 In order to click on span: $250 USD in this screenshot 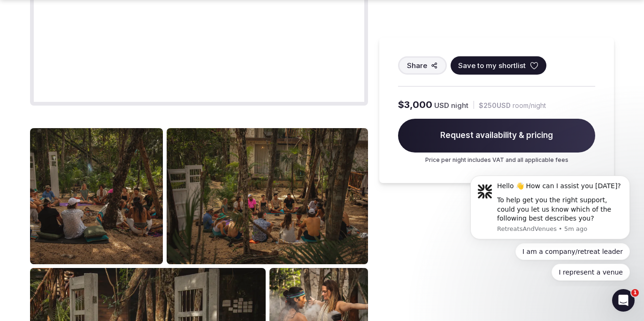, I will do `click(495, 105)`.